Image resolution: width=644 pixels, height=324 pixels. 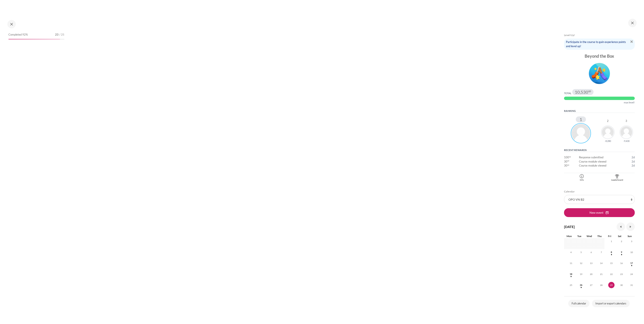 What do you see at coordinates (599, 35) in the screenshot?
I see `h5: Level Up!` at bounding box center [599, 35].